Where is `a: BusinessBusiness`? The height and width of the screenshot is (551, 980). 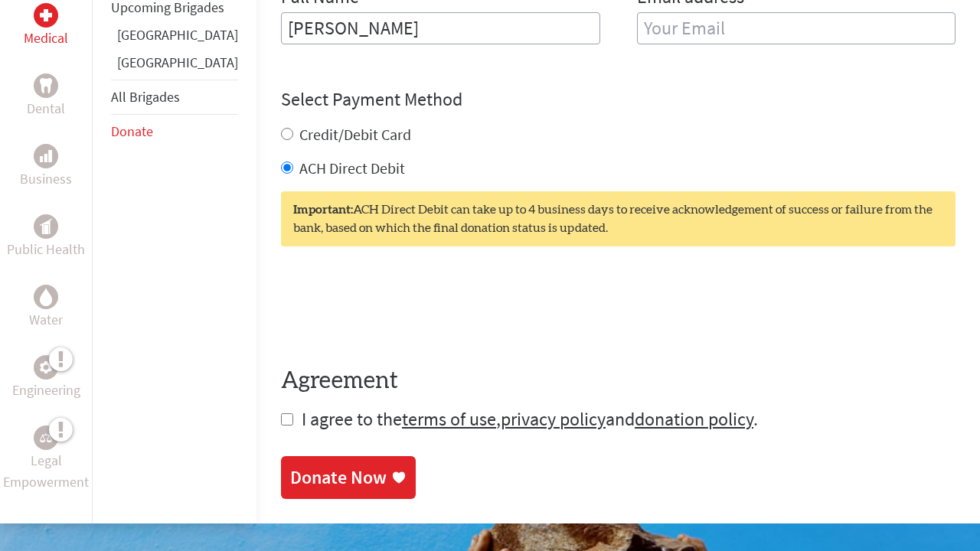 a: BusinessBusiness is located at coordinates (46, 167).